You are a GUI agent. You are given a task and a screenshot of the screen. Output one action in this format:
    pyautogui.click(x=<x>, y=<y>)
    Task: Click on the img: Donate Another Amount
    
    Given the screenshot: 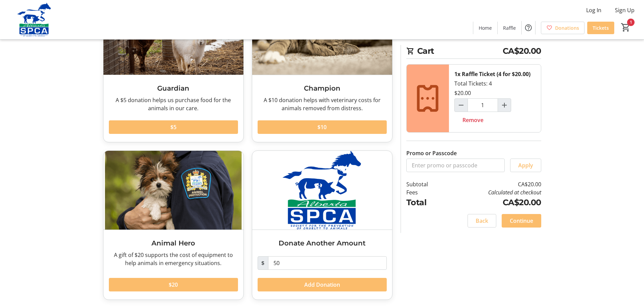 What is the action you would take?
    pyautogui.click(x=322, y=190)
    